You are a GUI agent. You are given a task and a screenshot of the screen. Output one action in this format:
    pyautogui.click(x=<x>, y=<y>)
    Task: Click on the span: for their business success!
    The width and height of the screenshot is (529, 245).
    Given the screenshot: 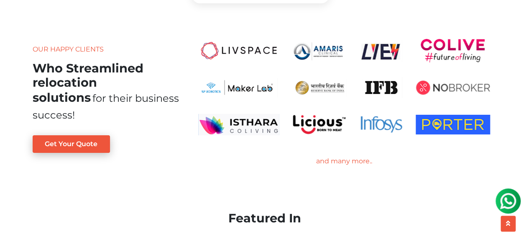 What is the action you would take?
    pyautogui.click(x=106, y=106)
    